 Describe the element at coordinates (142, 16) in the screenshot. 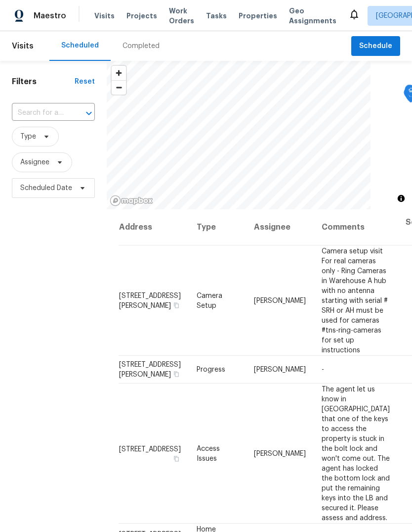

I see `span: Projects` at that location.